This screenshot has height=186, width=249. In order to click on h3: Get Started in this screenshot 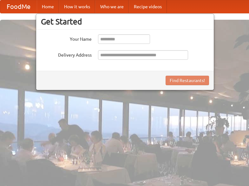, I will do `click(125, 22)`.